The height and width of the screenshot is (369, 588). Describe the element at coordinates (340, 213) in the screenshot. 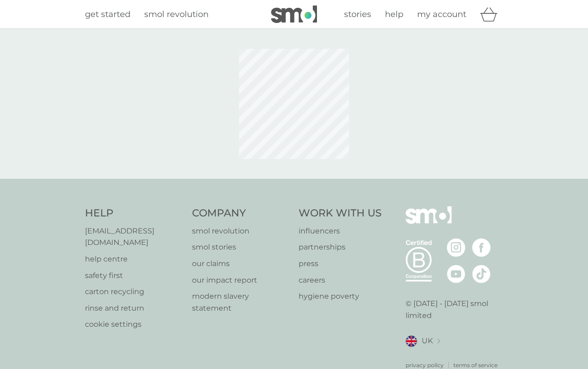

I see `h4: Work With Us` at that location.